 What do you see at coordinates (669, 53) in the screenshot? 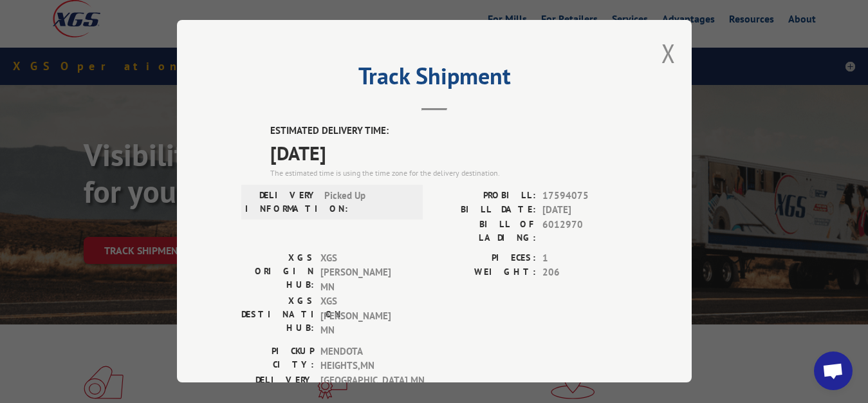
I see `button: Close modal` at bounding box center [669, 53].